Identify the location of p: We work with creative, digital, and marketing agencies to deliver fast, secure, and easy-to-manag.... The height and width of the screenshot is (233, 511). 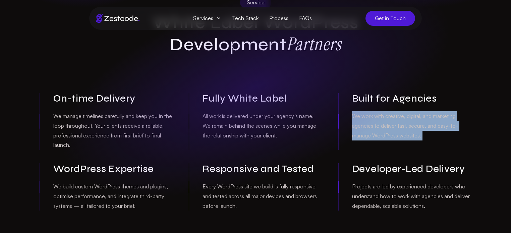
(412, 126).